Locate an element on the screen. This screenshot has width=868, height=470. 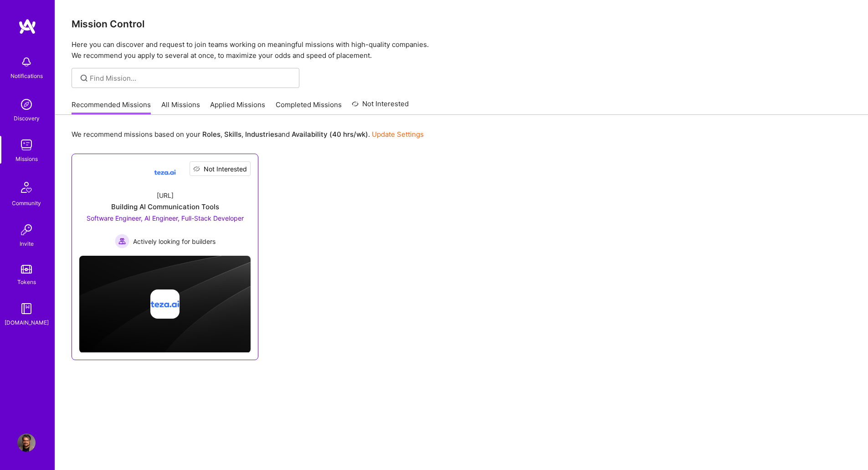
div: Missions is located at coordinates (26, 159).